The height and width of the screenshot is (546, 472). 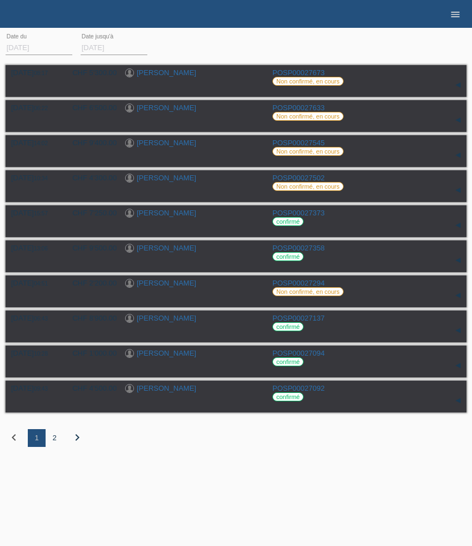 I want to click on a: POSP00027137, so click(x=299, y=318).